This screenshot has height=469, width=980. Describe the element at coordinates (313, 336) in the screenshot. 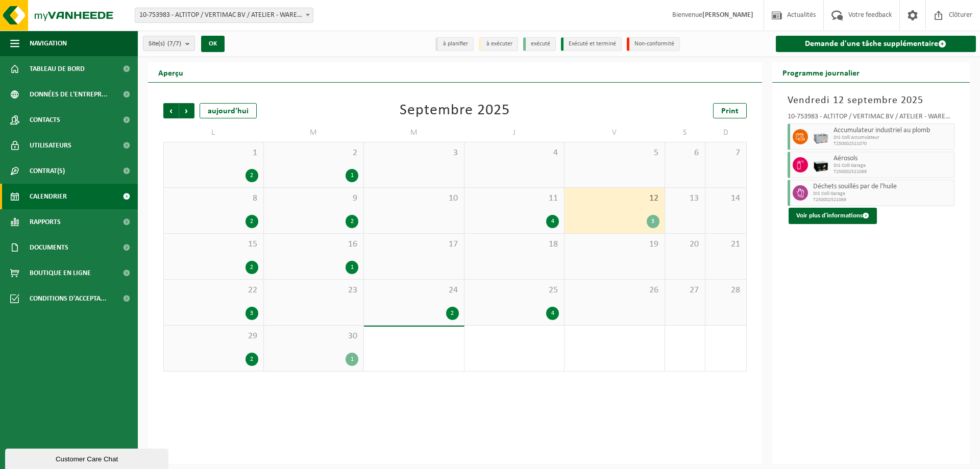

I see `span: 30` at that location.